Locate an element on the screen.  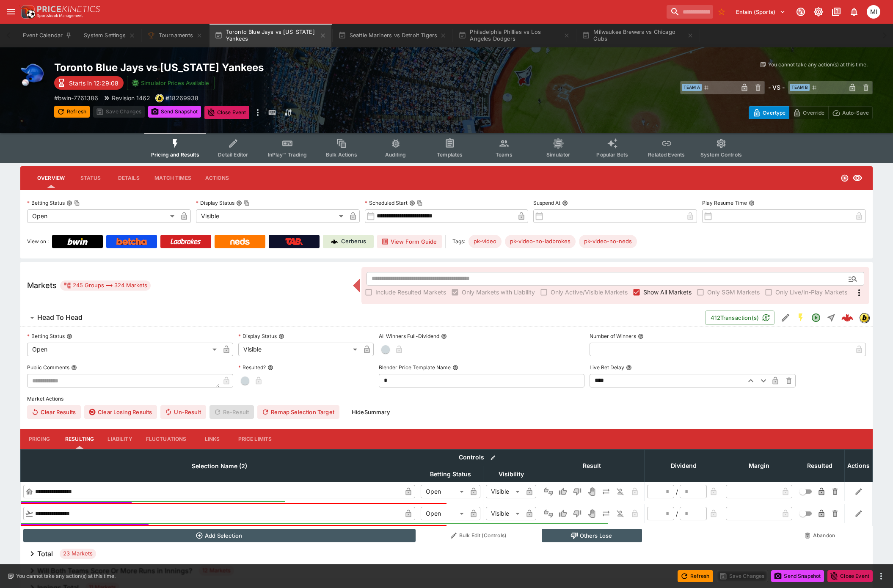
button: Play Resume Time is located at coordinates (751, 203).